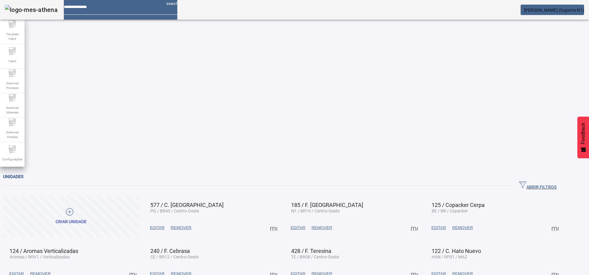 This screenshot has width=589, height=275. I want to click on span: Unidades, so click(13, 177).